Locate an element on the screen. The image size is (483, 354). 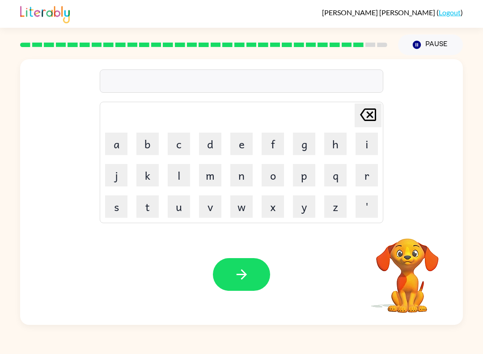
button: o is located at coordinates (273, 175).